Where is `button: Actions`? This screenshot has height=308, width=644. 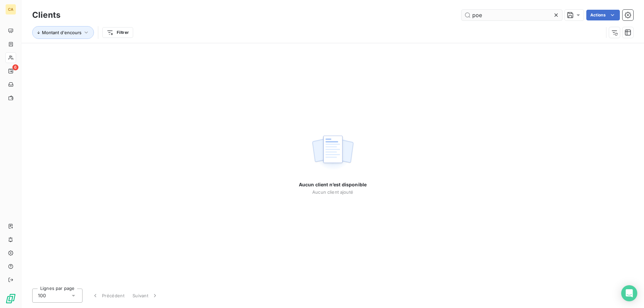
button: Actions is located at coordinates (603, 15).